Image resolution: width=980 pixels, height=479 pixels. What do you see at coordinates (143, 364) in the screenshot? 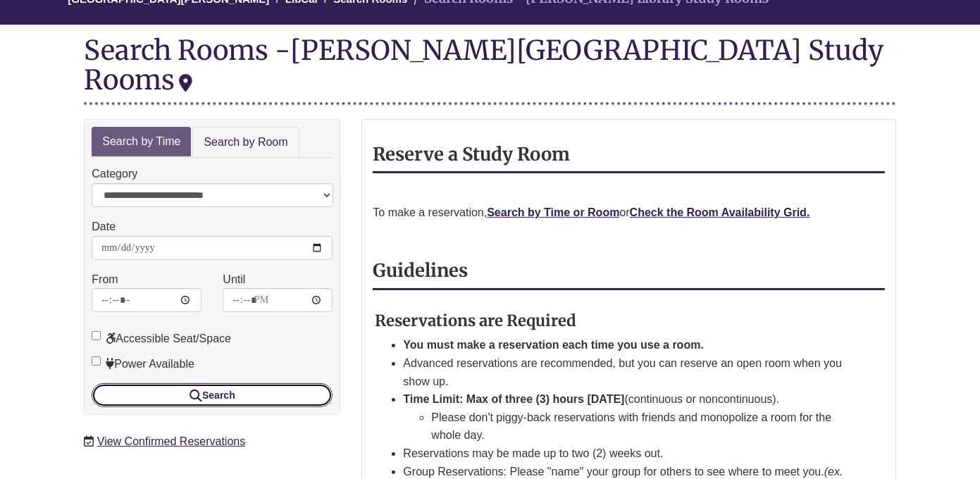
I see `label: Power Available` at bounding box center [143, 364].